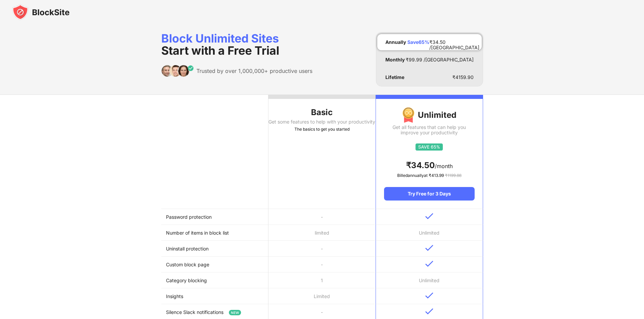 The width and height of the screenshot is (644, 319). Describe the element at coordinates (420, 165) in the screenshot. I see `span: ₹ 34.50` at that location.